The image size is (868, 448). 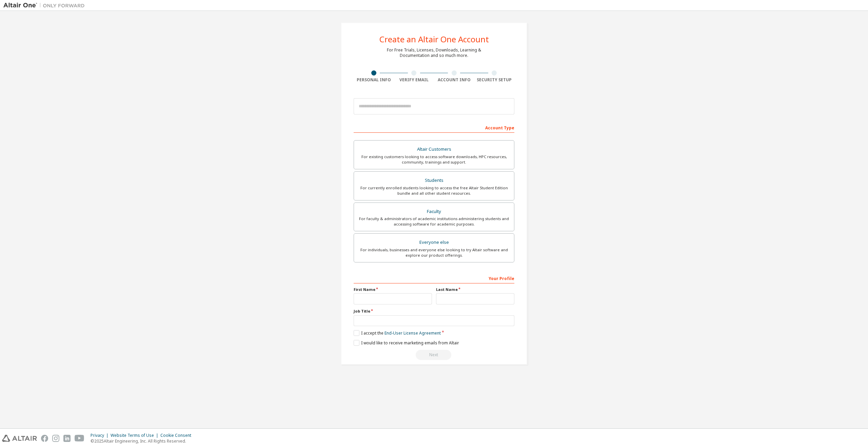 What do you see at coordinates (434, 127) in the screenshot?
I see `div: Account Type` at bounding box center [434, 127].